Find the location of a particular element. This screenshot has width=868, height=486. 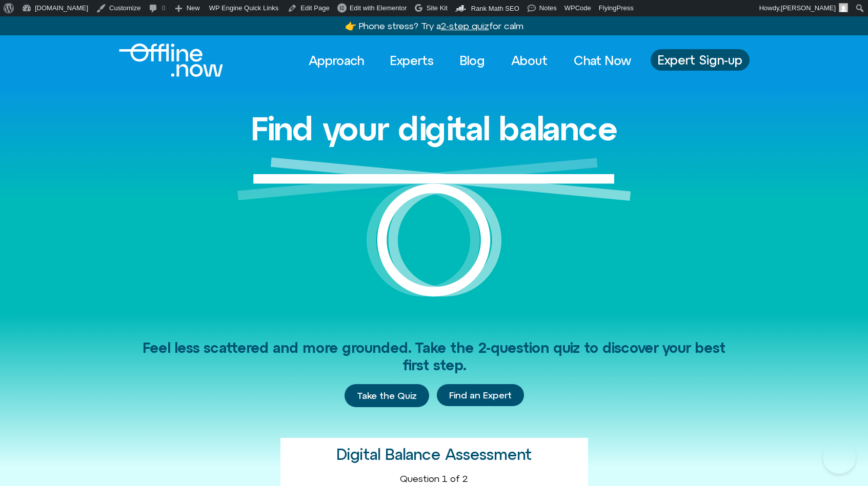

span: Take the Quiz is located at coordinates (387, 396).